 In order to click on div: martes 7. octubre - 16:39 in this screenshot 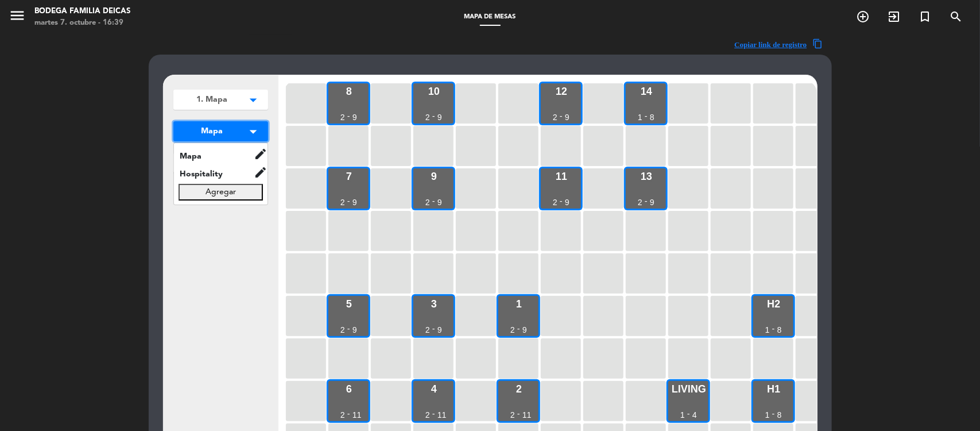, I will do `click(82, 23)`.